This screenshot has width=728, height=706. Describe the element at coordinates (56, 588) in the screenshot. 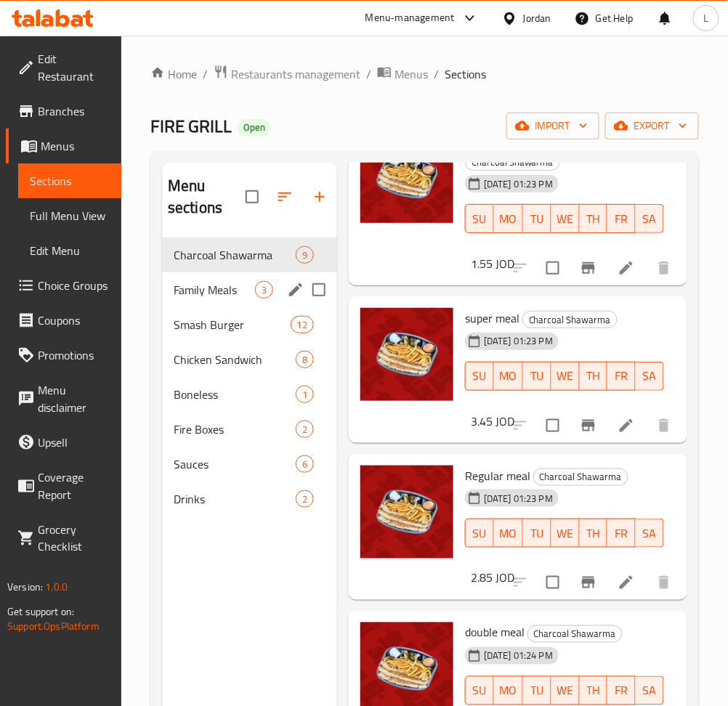

I see `span: 1.0.0` at that location.